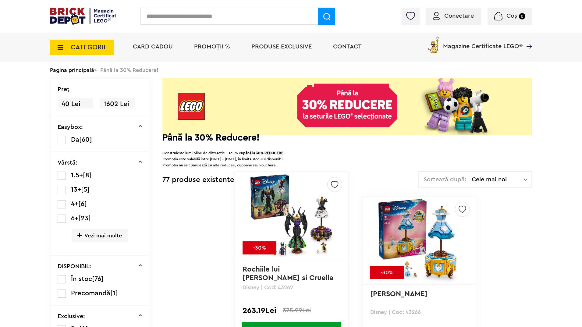  I want to click on span: [1], so click(114, 293).